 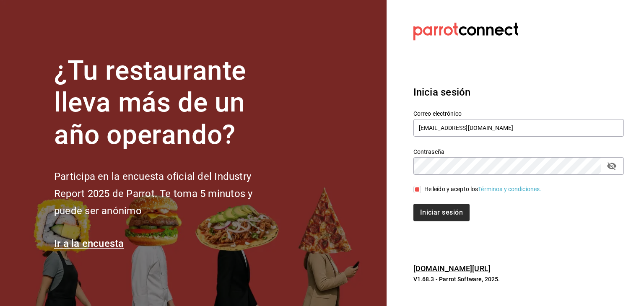 What do you see at coordinates (167, 194) in the screenshot?
I see `h2: Participa en la encuesta oficial del Industry Report 2025 de Parrot. Te toma 5 minutos y puede se...` at bounding box center [167, 194].